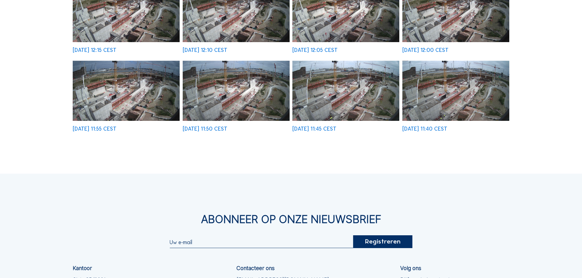 The height and width of the screenshot is (278, 582). I want to click on div: Kantoor, so click(82, 269).